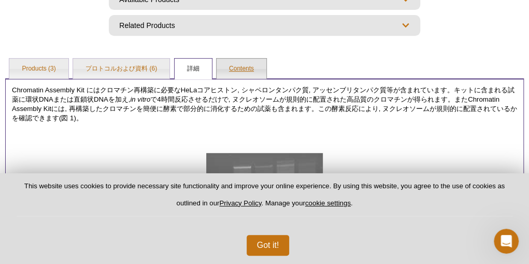 Image resolution: width=529 pixels, height=264 pixels. I want to click on i: in vitro, so click(140, 99).